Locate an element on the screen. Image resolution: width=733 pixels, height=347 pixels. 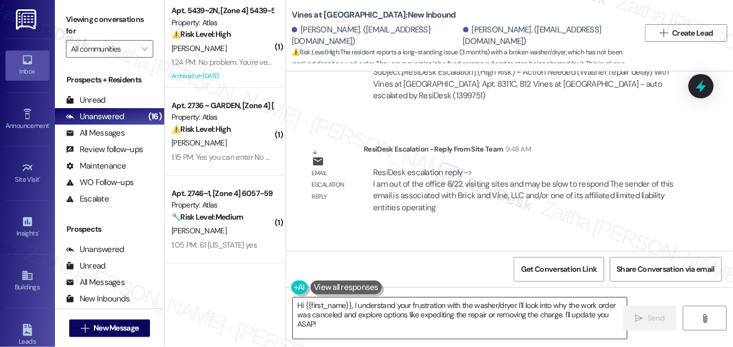
div: Subject: [ResiDesk Escalation] (High Risk) - Action Needed (Washer repair delay) with Vines at [G... is located at coordinates (526, 84).